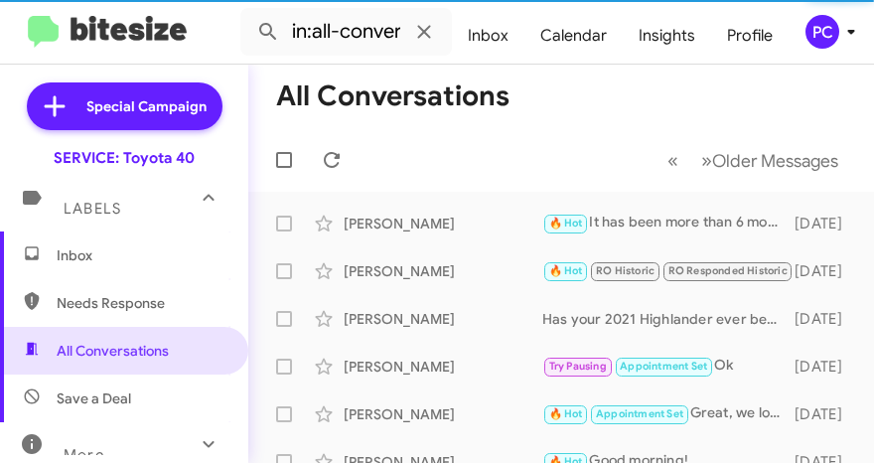  What do you see at coordinates (820, 32) in the screenshot?
I see `button: PC` at bounding box center [820, 32].